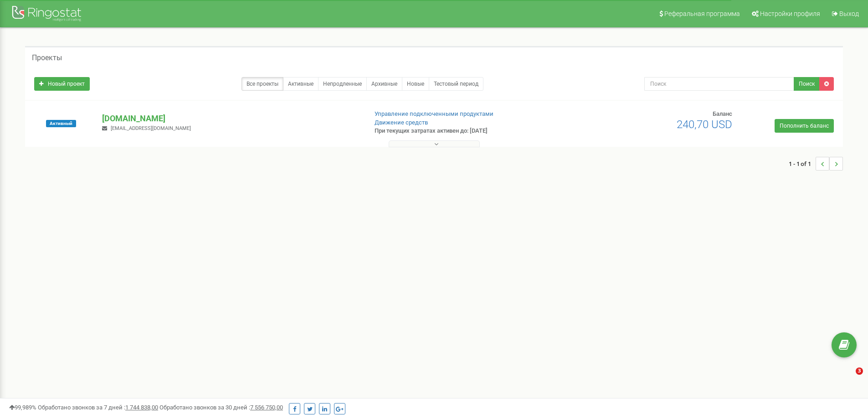  Describe the element at coordinates (434, 113) in the screenshot. I see `a: Управление подключенными продуктами` at that location.